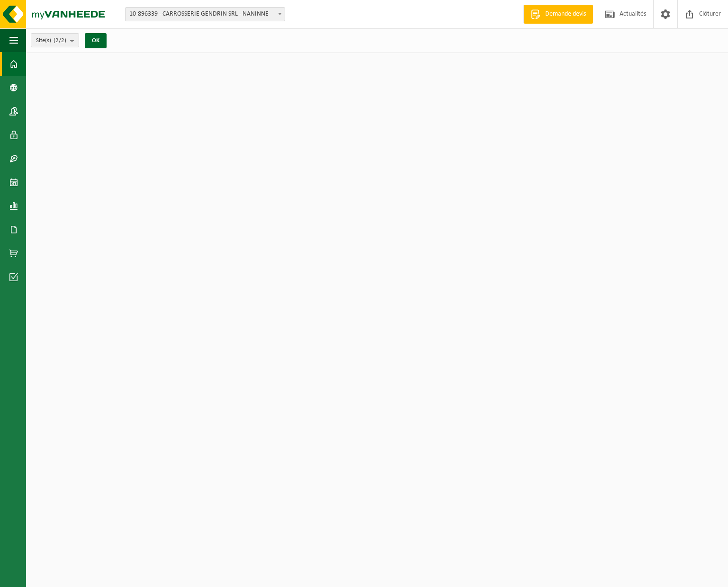 The height and width of the screenshot is (587, 728). Describe the element at coordinates (51, 41) in the screenshot. I see `span: Site(s)` at that location.